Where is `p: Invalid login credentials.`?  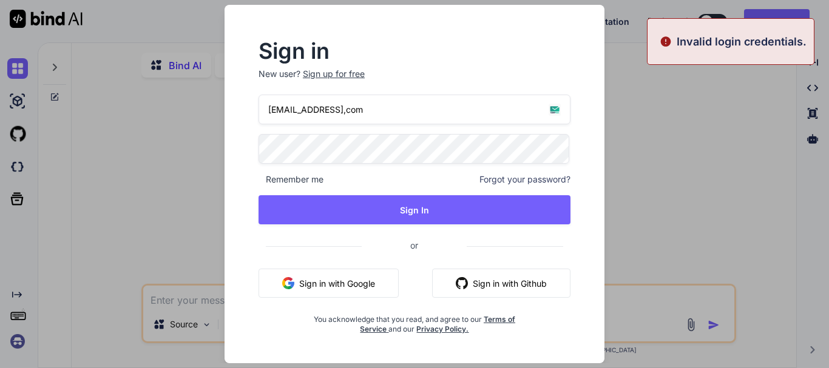 p: Invalid login credentials. is located at coordinates (741, 41).